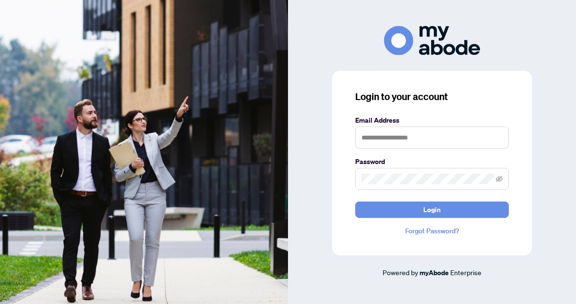 This screenshot has width=576, height=304. What do you see at coordinates (434, 272) in the screenshot?
I see `a: myAbode` at bounding box center [434, 272].